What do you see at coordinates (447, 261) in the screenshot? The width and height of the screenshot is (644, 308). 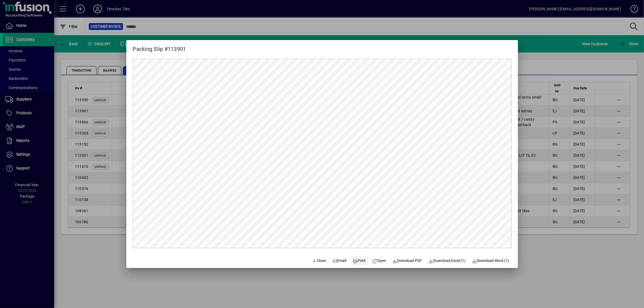 I see `span: Download Excel (1)` at bounding box center [447, 261].